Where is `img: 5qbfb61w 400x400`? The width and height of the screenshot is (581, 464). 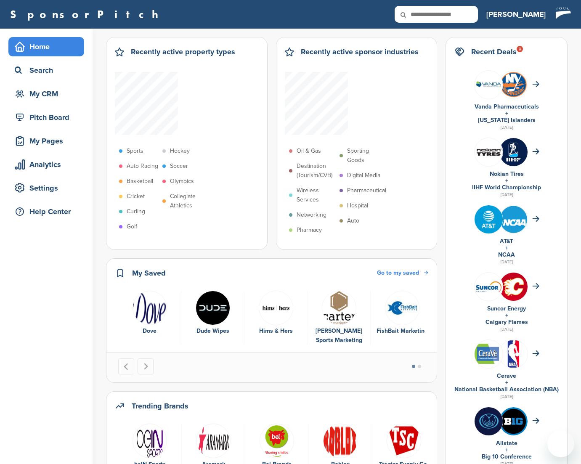 img: 5qbfb61w 400x400 is located at coordinates (513, 286).